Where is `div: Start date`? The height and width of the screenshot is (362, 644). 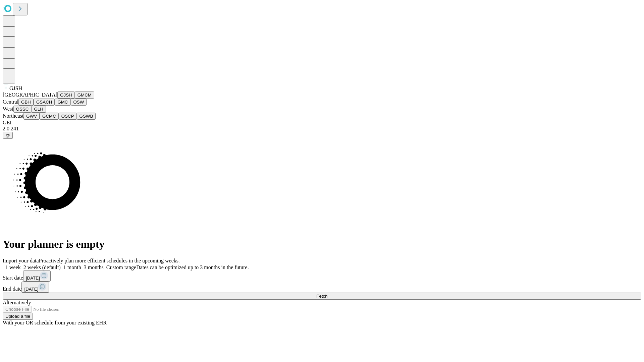
div: Start date is located at coordinates (322, 276).